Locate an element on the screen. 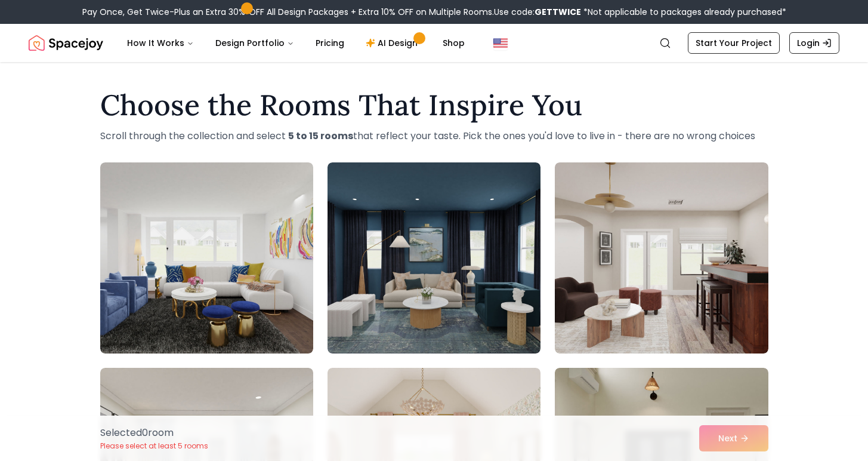  a: Spacejoy is located at coordinates (66, 43).